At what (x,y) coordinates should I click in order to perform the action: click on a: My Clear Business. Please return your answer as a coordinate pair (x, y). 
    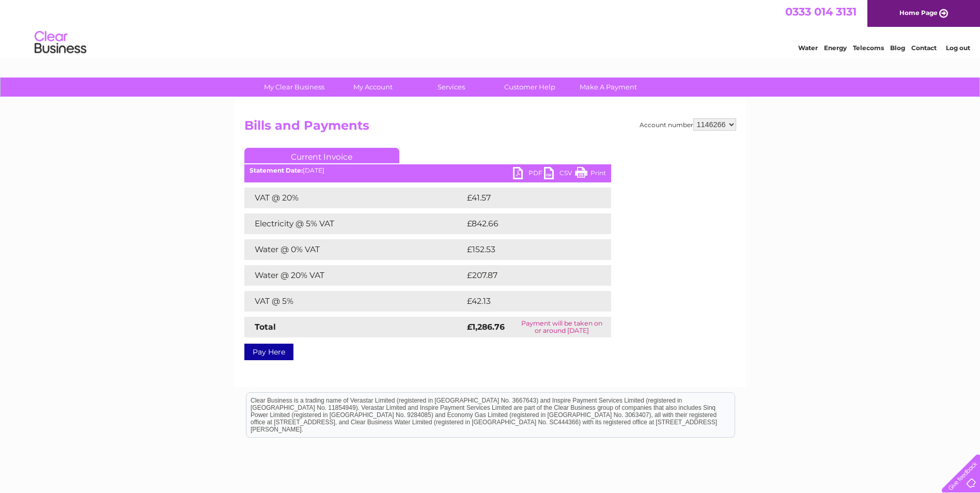
    Looking at the image, I should click on (294, 87).